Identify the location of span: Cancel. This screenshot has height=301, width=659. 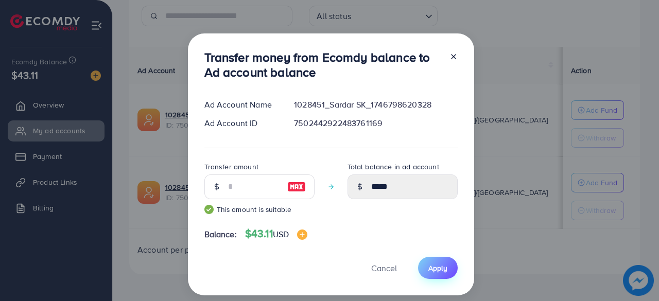
(384, 268).